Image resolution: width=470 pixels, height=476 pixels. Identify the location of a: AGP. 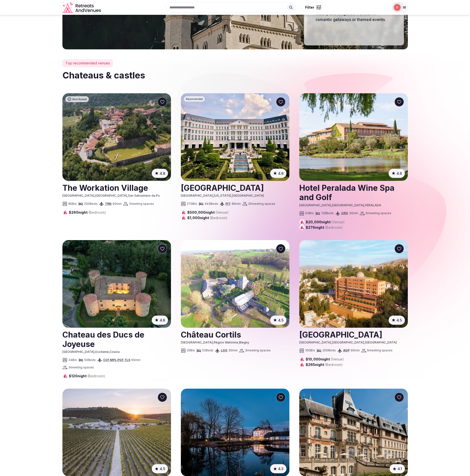
(346, 350).